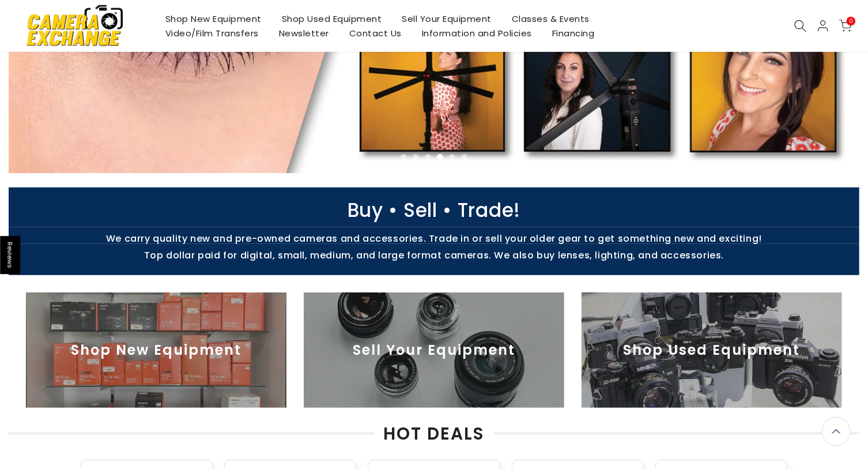 Image resolution: width=868 pixels, height=469 pixels. What do you see at coordinates (213, 19) in the screenshot?
I see `a: Shop New Equipment` at bounding box center [213, 19].